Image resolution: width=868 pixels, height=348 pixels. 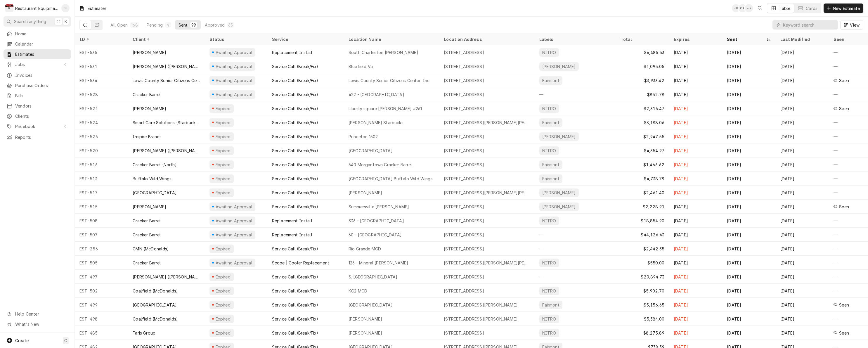 I want to click on div: Smart Care Solutions (Starbucks Corporate), so click(x=166, y=123).